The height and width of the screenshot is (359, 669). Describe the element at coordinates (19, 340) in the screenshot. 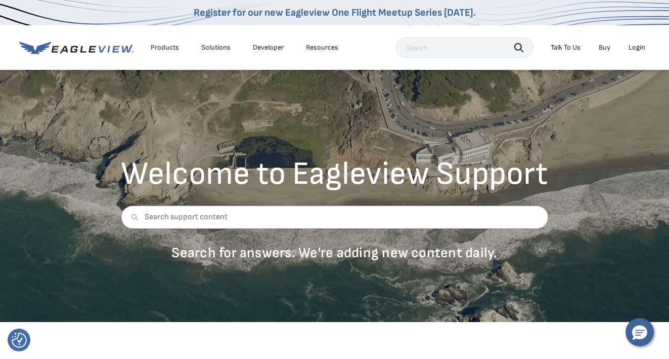

I see `button: Consent Preferences` at that location.